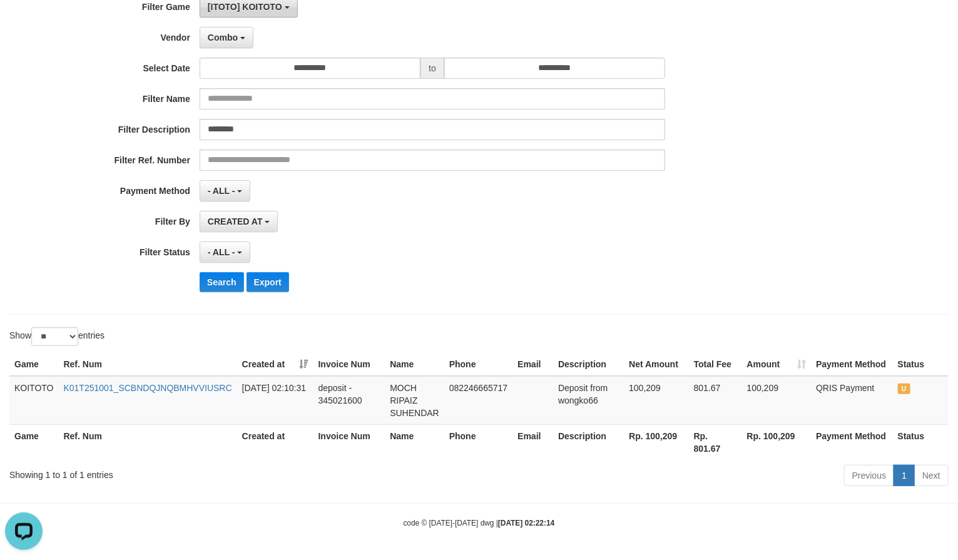  I want to click on button: Search, so click(221, 282).